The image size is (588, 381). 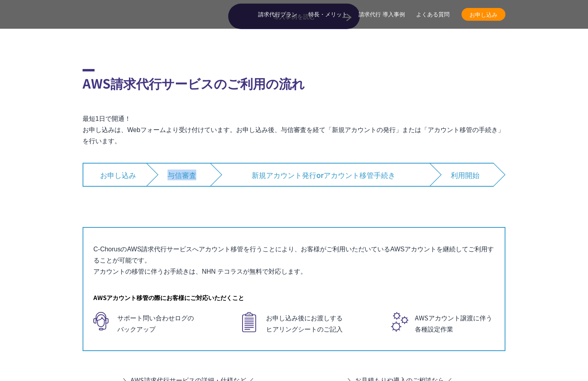 What do you see at coordinates (483, 14) in the screenshot?
I see `a: お申し込み` at bounding box center [483, 14].